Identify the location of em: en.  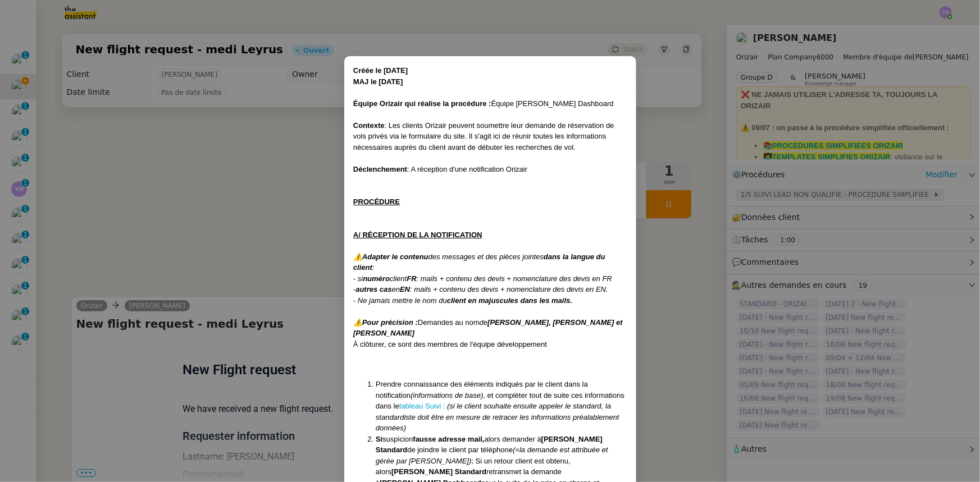
(395, 289).